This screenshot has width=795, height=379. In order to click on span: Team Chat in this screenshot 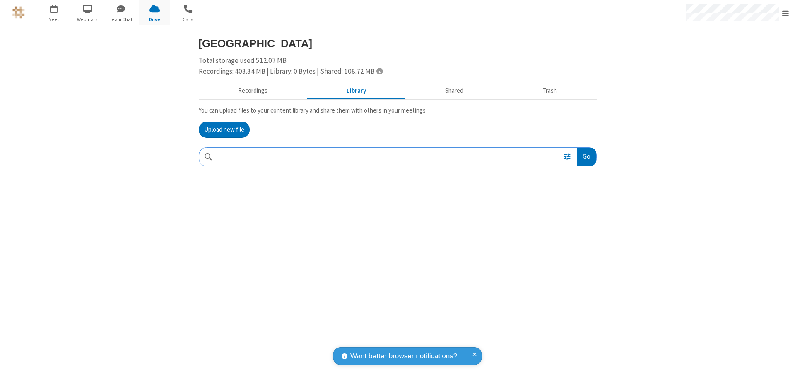, I will do `click(121, 19)`.